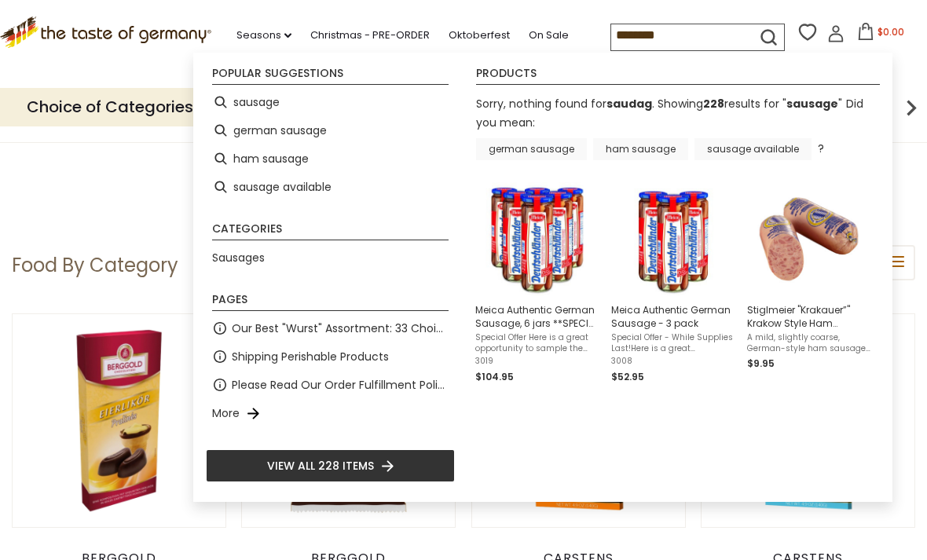 This screenshot has width=927, height=560. I want to click on span: Please Read Our Order Fulfillment Policies, so click(340, 385).